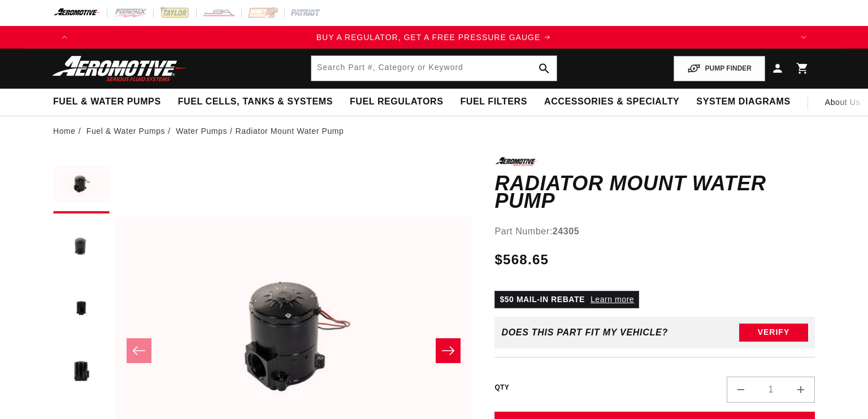  Describe the element at coordinates (255, 102) in the screenshot. I see `span: Fuel Cells, Tanks & Systems` at that location.